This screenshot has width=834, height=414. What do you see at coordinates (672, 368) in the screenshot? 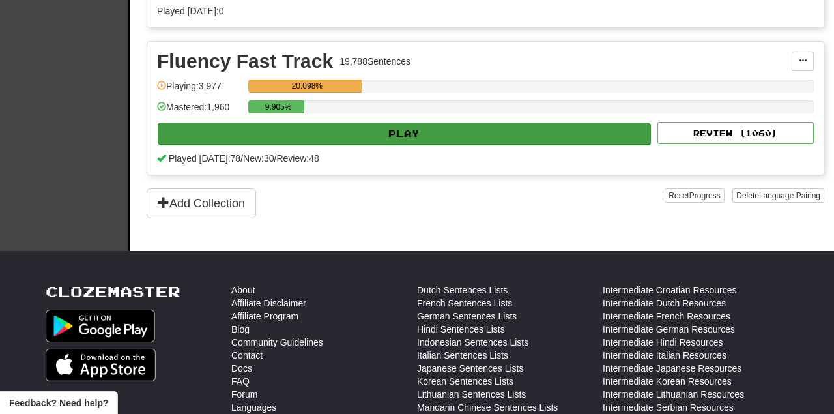
I see `a: Intermediate Japanese Resources` at bounding box center [672, 368].